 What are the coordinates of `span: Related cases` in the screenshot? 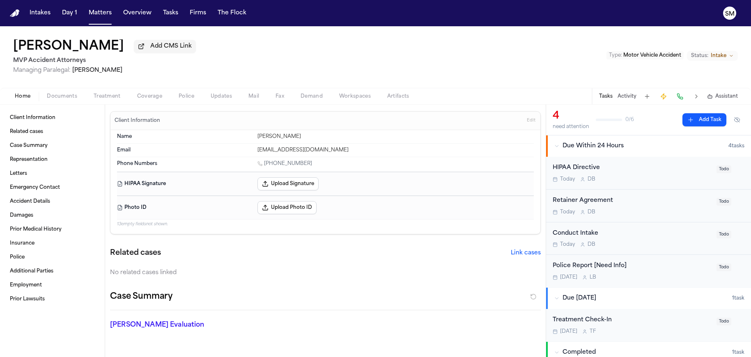 It's located at (26, 132).